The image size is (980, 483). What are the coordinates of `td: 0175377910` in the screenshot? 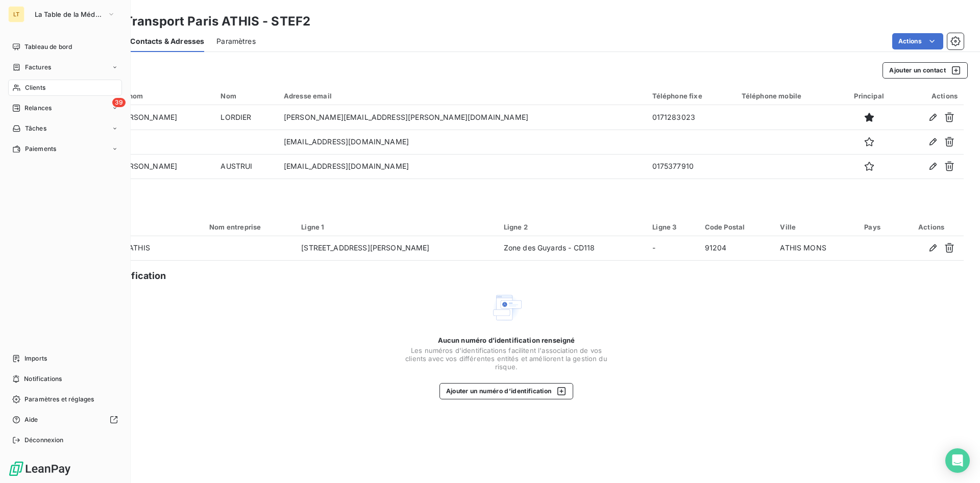 It's located at (690, 167).